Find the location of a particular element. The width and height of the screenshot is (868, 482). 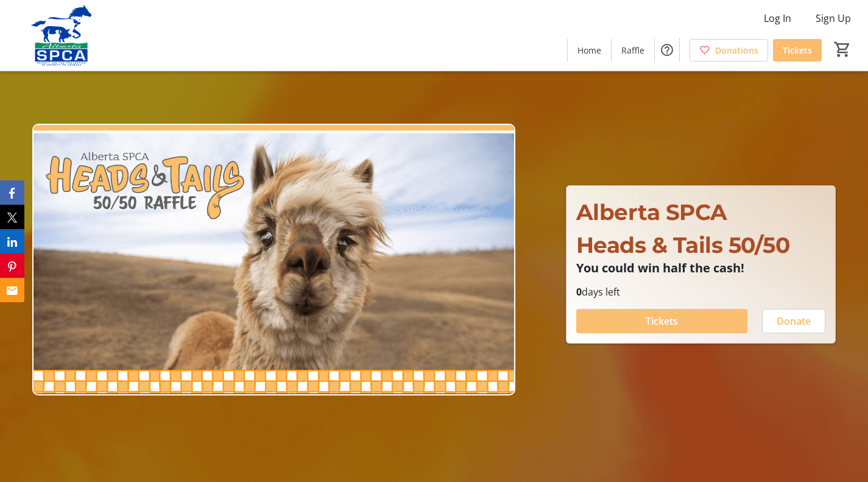

p: days left is located at coordinates (700, 292).